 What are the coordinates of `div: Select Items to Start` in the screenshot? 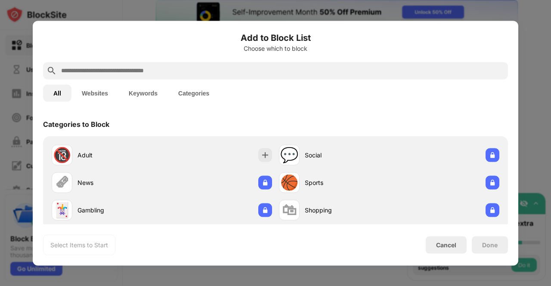 It's located at (79, 245).